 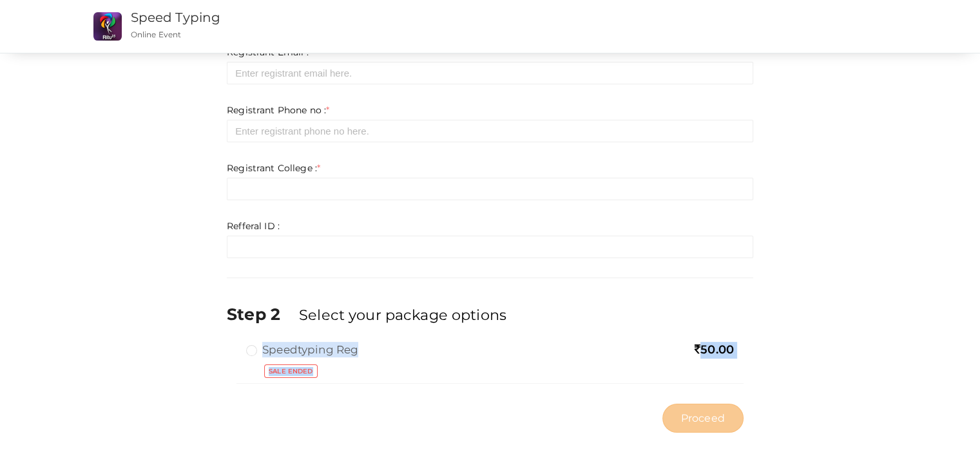 I want to click on p: Online Event, so click(x=376, y=34).